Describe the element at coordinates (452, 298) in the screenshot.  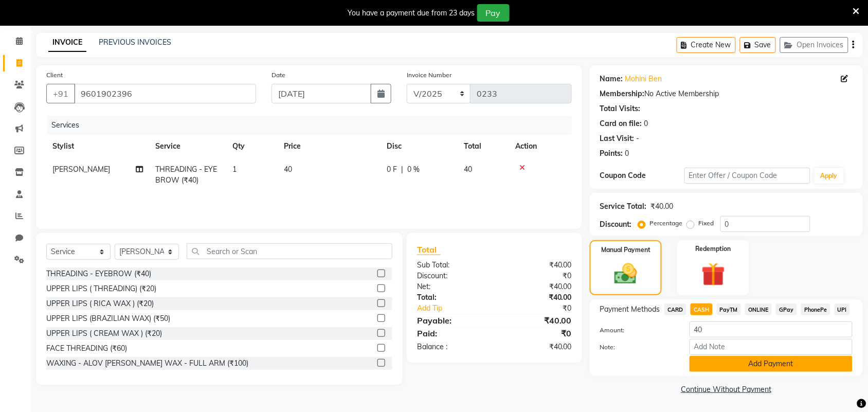
I see `div: Total:` at that location.